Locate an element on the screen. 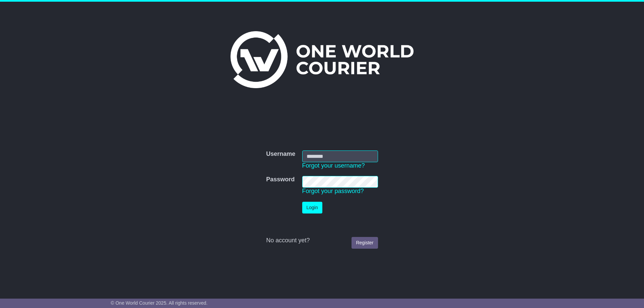  button: Login is located at coordinates (312, 207).